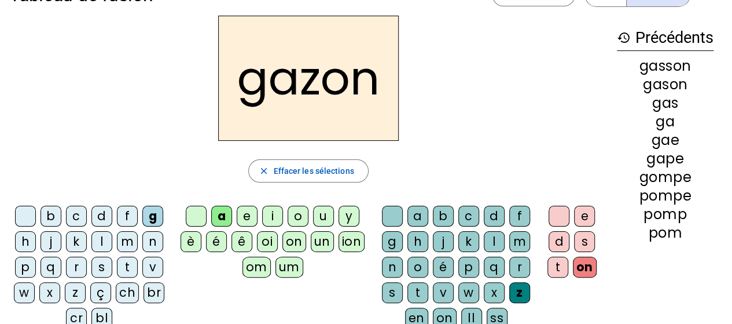 The width and height of the screenshot is (732, 324). Describe the element at coordinates (665, 103) in the screenshot. I see `div: gas` at that location.